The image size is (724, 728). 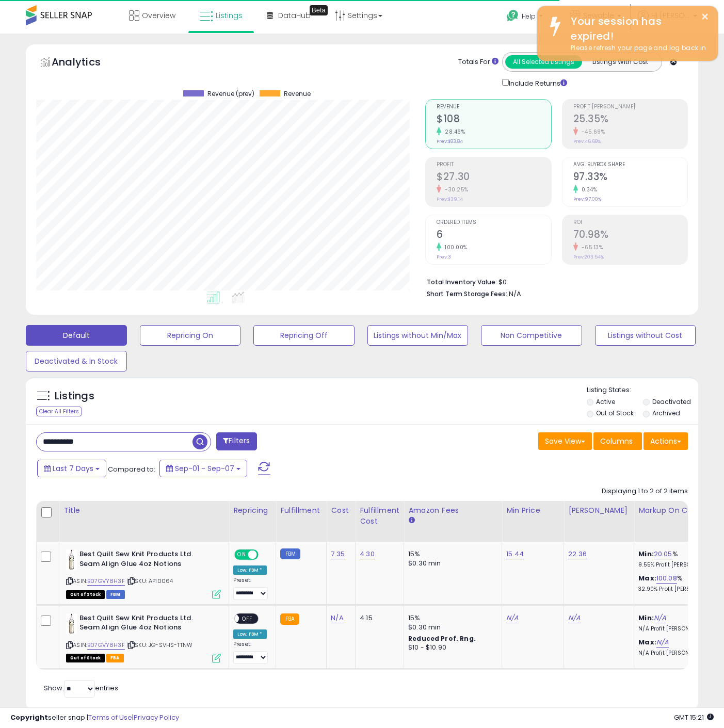 I want to click on span: | SKU: JG-SVHS-TTNW, so click(x=159, y=644).